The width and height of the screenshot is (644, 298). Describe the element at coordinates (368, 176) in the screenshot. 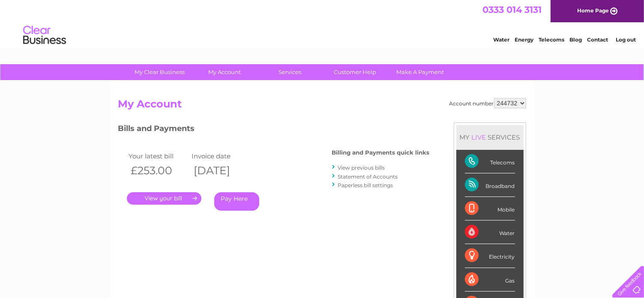

I see `a: Statement of Accounts` at that location.